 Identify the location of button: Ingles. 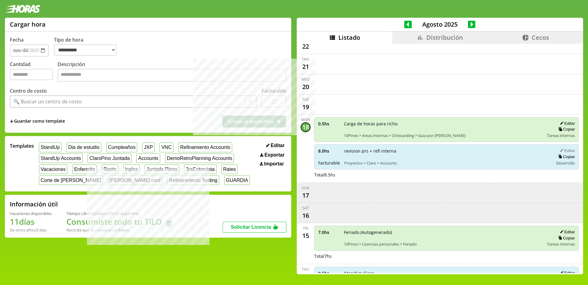
(131, 169).